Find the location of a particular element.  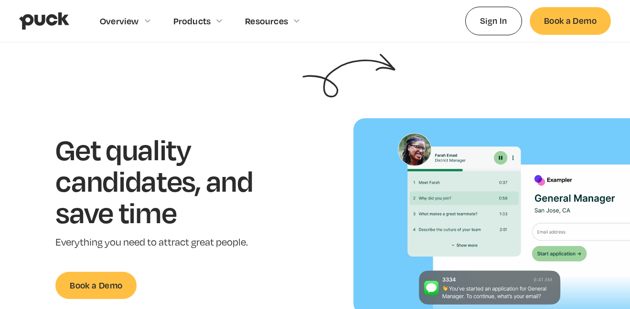

a: Sign In is located at coordinates (493, 21).